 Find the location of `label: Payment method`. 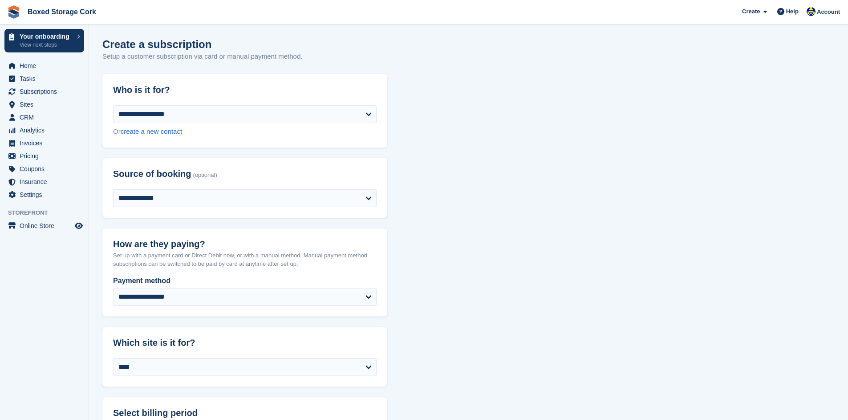

label: Payment method is located at coordinates (245, 281).